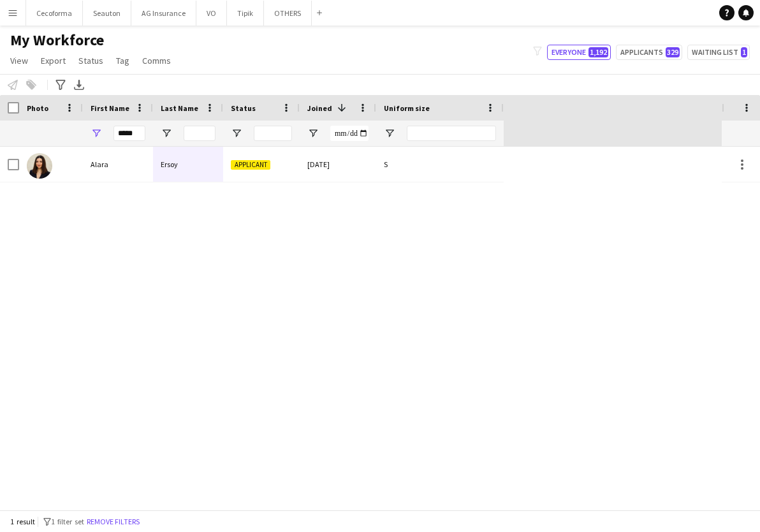  Describe the element at coordinates (19, 60) in the screenshot. I see `span: View` at that location.